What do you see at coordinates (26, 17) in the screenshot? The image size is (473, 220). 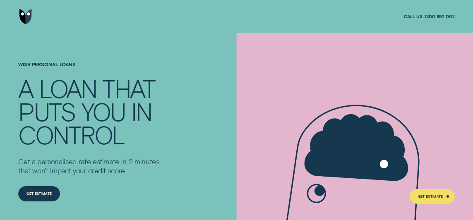 I see `img: Wisr` at bounding box center [26, 17].